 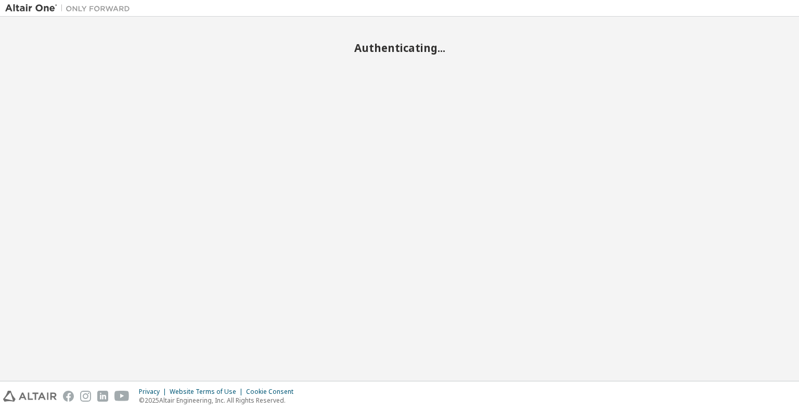 I want to click on p: © 2025 Altair Engineering, Inc. All Rights Reserved., so click(x=219, y=400).